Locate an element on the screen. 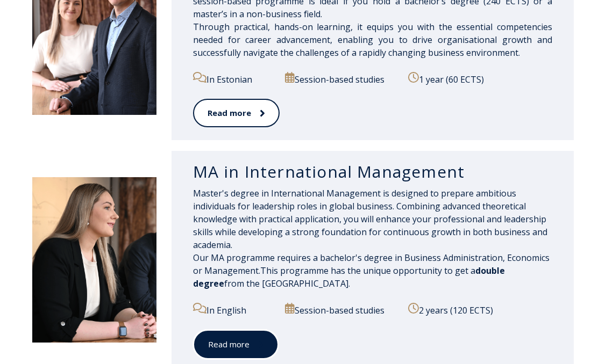 This screenshot has width=606, height=364. span: Our MA programme requires a bachelor's degree in Business Administration, Economics or Management. is located at coordinates (371, 264).